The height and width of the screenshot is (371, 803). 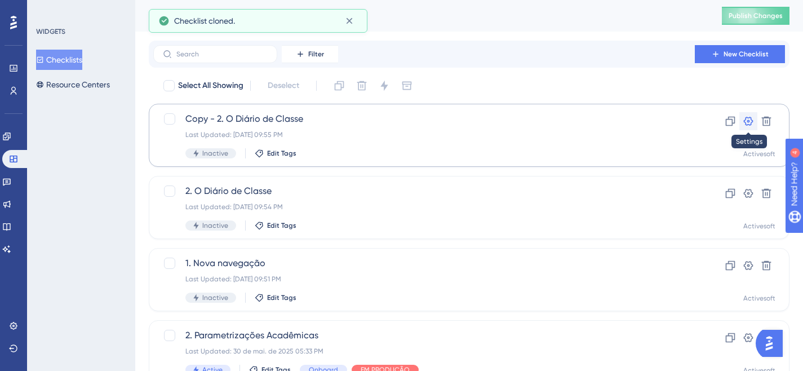 I want to click on span: Copy - 2. O Diário de Classe, so click(x=424, y=119).